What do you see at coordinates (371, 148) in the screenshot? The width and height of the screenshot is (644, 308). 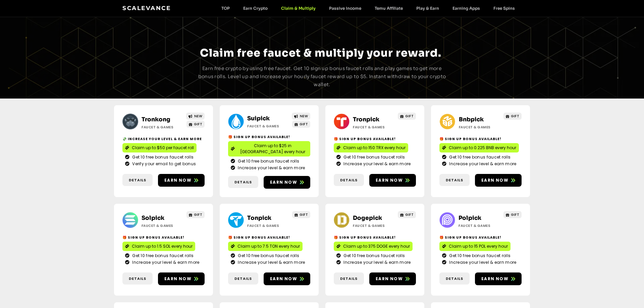 I see `a: Claim up to 150 TRX every hour` at bounding box center [371, 148].